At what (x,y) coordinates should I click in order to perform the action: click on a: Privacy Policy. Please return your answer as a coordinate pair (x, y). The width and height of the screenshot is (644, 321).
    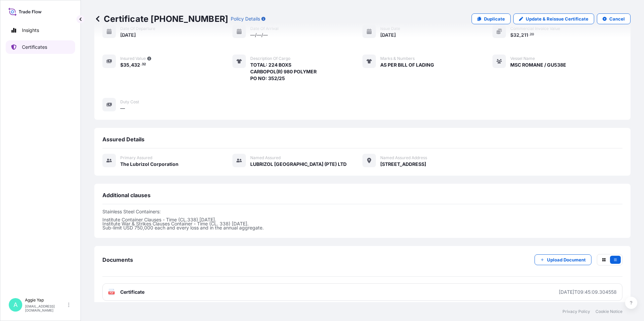
    Looking at the image, I should click on (576, 312).